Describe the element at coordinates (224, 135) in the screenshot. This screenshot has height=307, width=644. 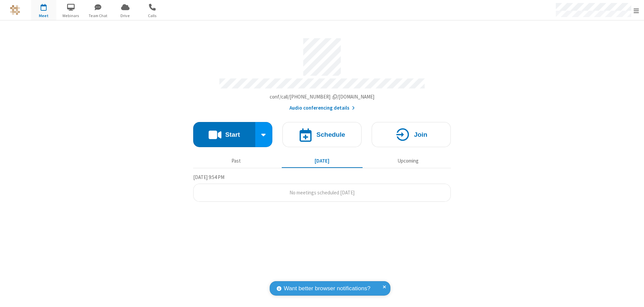
I see `button: Start` at that location.